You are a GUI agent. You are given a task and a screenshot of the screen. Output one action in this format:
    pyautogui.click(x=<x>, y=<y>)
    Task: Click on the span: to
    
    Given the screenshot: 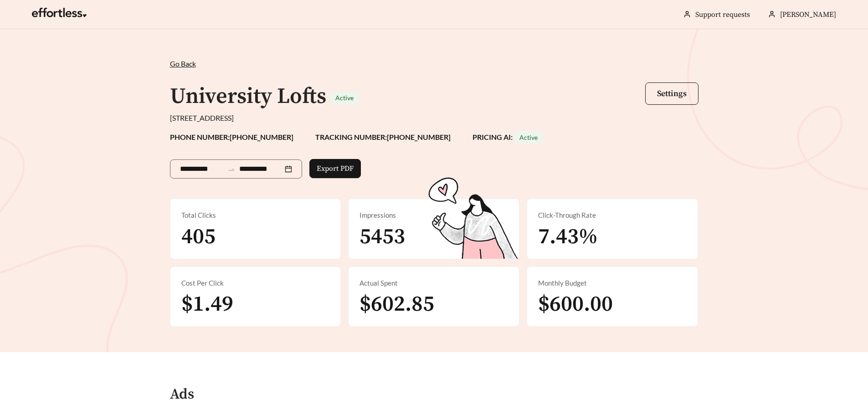 What is the action you would take?
    pyautogui.click(x=231, y=169)
    